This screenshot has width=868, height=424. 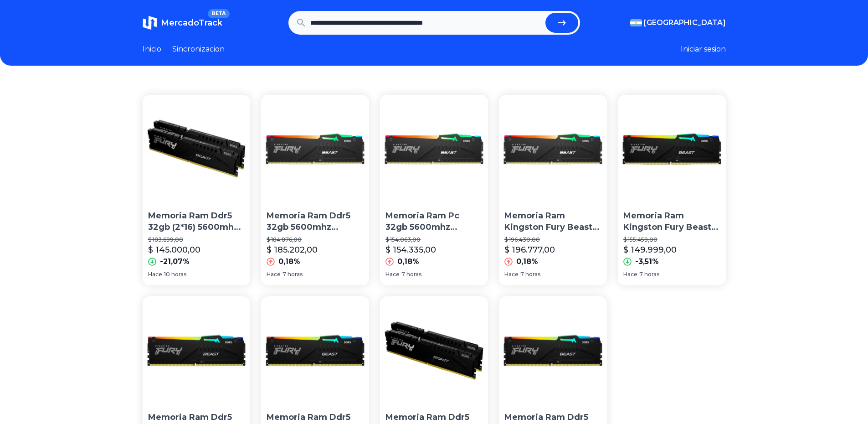 I want to click on img: Memoria Ram Kingston Fury Beast 32gb 5600mhz Ddr5 Intel Xmp, so click(x=672, y=149).